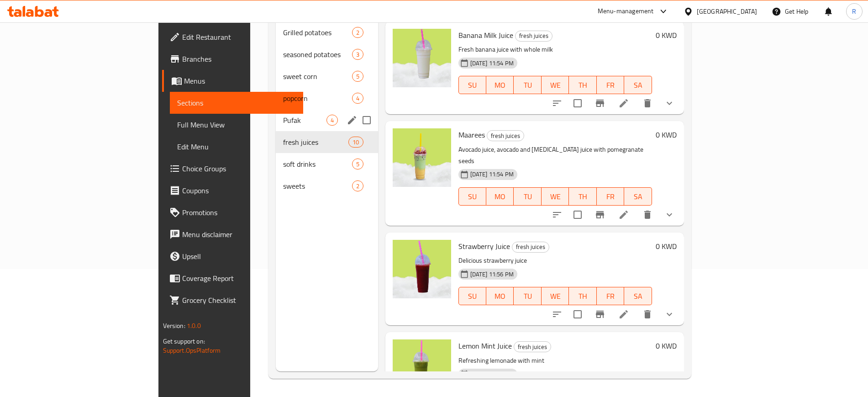  What do you see at coordinates (357, 98) in the screenshot?
I see `span: 4` at bounding box center [357, 98].